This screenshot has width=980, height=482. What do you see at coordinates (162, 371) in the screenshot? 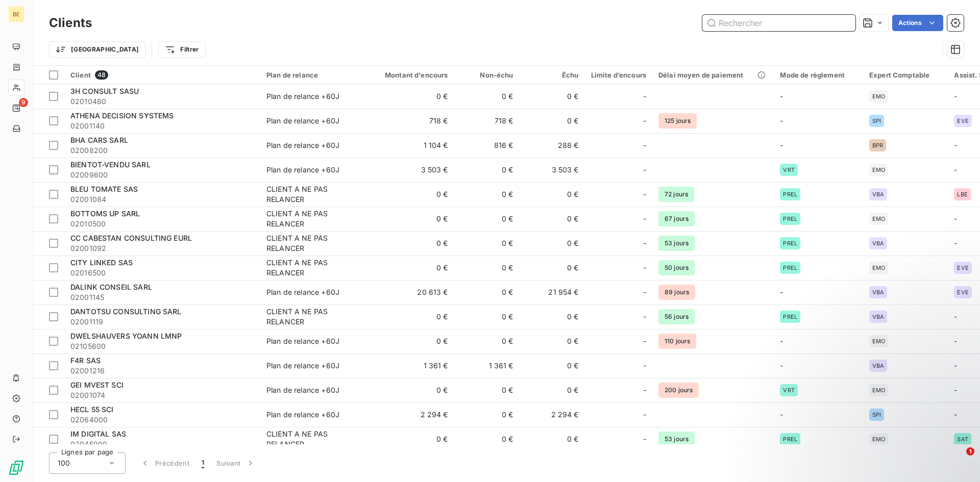
I see `span: 02001216` at bounding box center [162, 371].